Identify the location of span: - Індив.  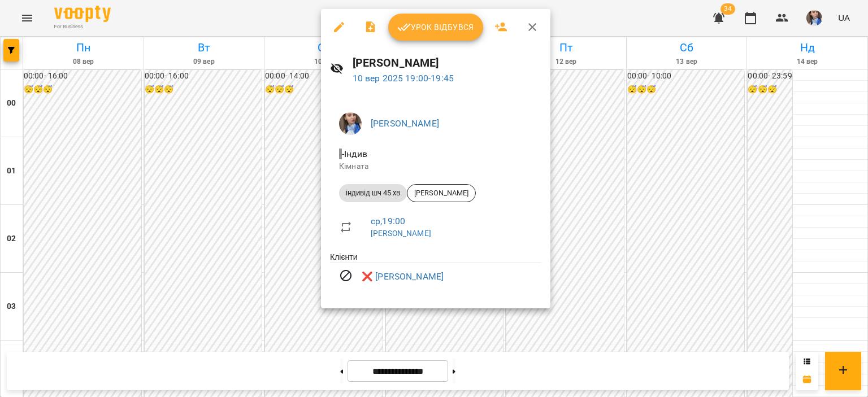
(354, 154).